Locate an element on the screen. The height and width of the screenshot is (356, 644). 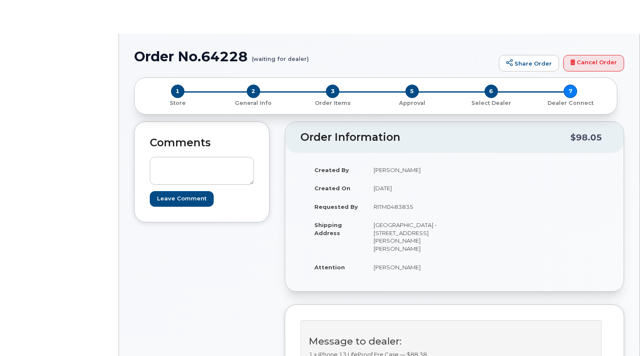
span: 6 is located at coordinates (491, 92).